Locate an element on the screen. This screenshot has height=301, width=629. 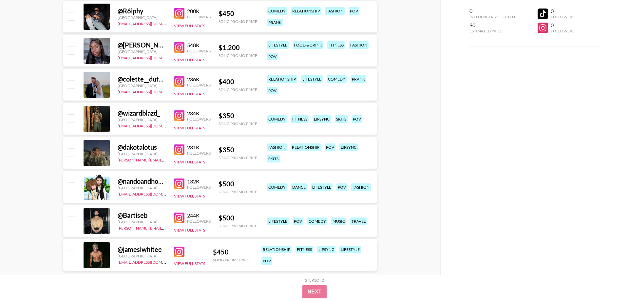
div: Estimated Price is located at coordinates (492, 31).